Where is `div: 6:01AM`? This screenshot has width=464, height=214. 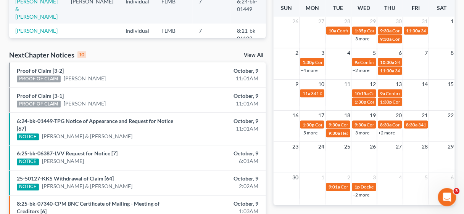
div: 6:01AM is located at coordinates (220, 162).